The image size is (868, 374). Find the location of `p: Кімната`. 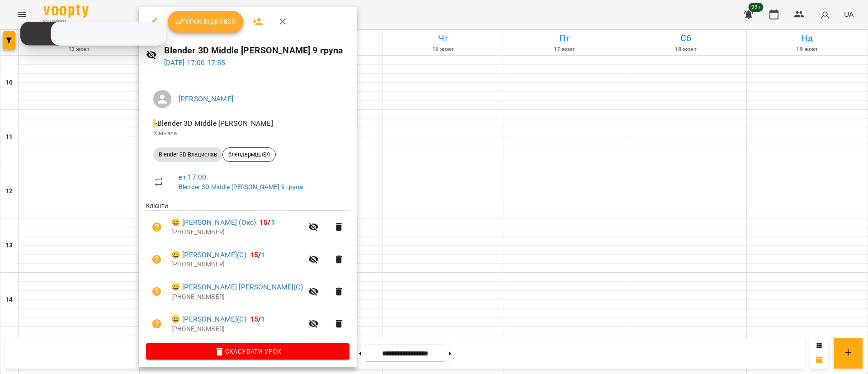

p: Кімната is located at coordinates (248, 134).